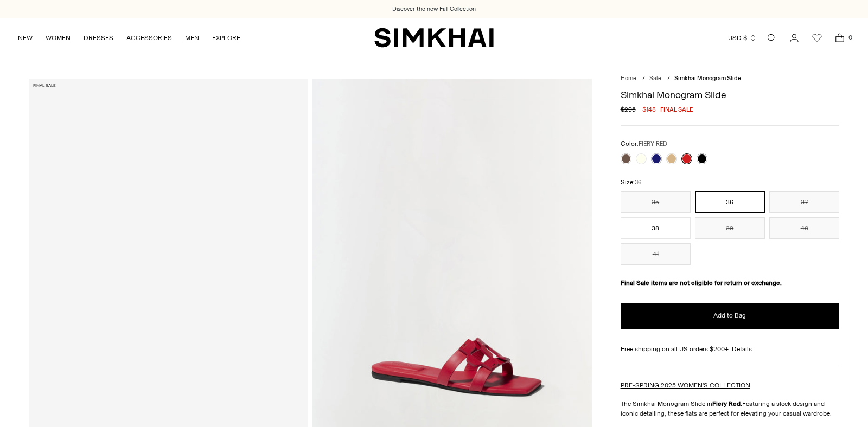  I want to click on span: Add to Bag, so click(730, 316).